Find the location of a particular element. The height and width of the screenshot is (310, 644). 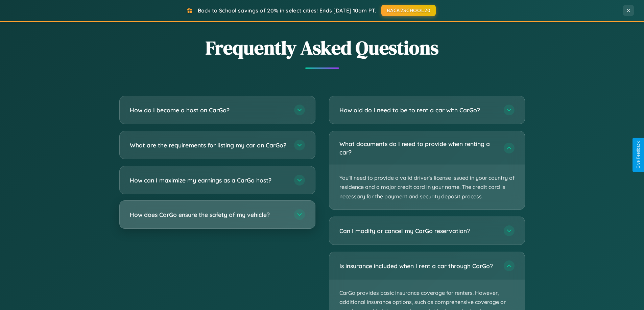

h3: How does CarGo ensure the safety of my vehicle? is located at coordinates (208, 215).